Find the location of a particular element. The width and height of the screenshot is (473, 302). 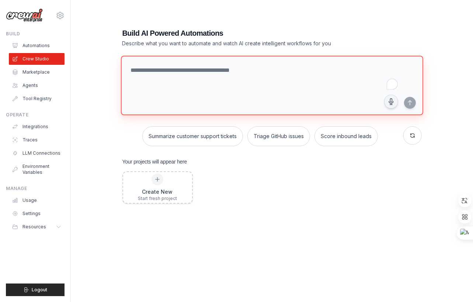

button: Summarize customer support tickets is located at coordinates (192, 136).